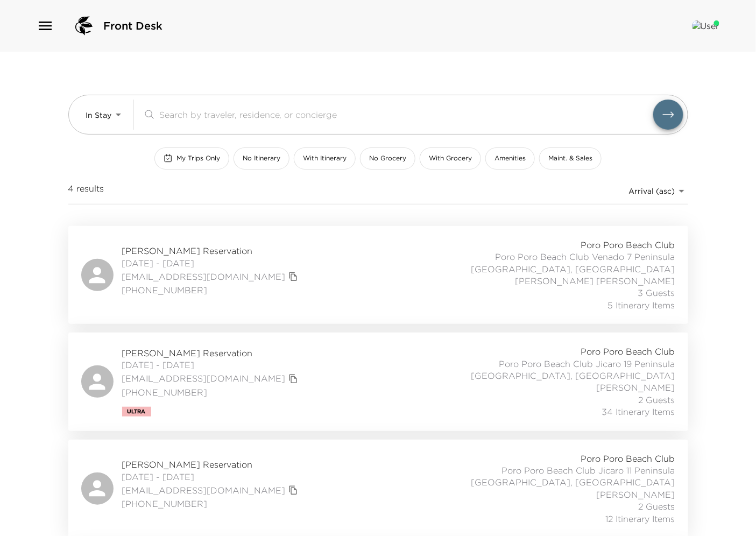  What do you see at coordinates (407, 114) in the screenshot?
I see `input: Search by traveler, residence, or concierge` at bounding box center [407, 114].